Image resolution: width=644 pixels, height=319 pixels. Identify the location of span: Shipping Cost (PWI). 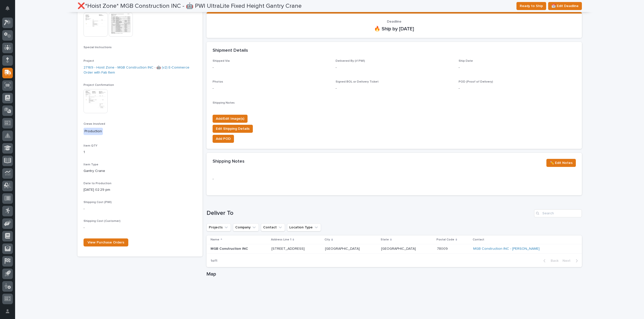
(97, 202).